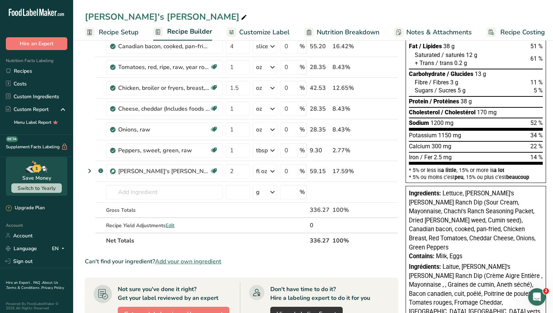  Describe the element at coordinates (258, 32) in the screenshot. I see `a: Customize Label` at that location.